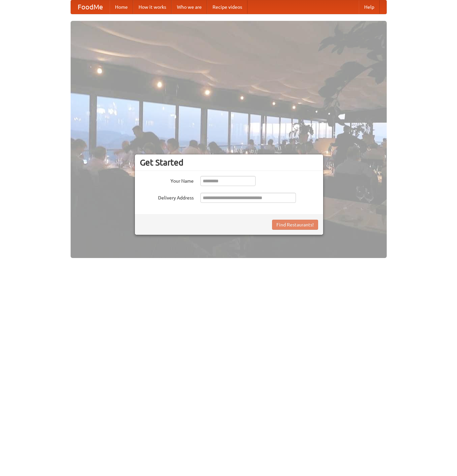 The image size is (457, 476). What do you see at coordinates (122, 7) in the screenshot?
I see `a: Home` at bounding box center [122, 7].